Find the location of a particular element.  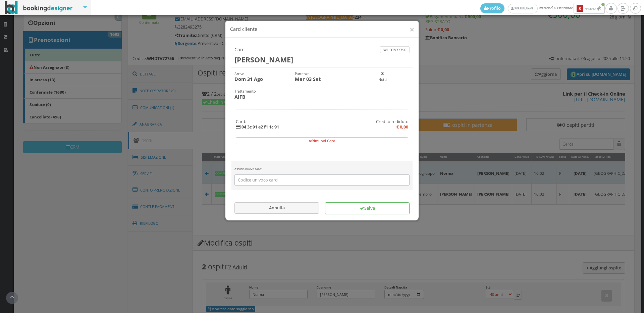

button: Rimuovi Card is located at coordinates (322, 141).